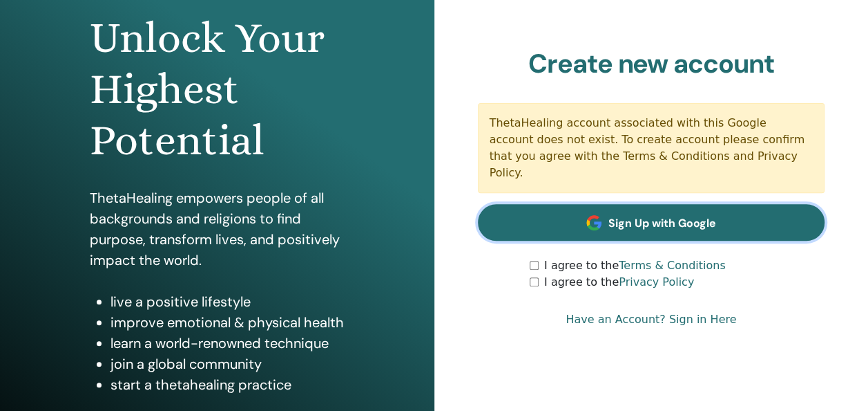 The width and height of the screenshot is (868, 411). Describe the element at coordinates (227, 322) in the screenshot. I see `li: improve emotional & physical health` at that location.